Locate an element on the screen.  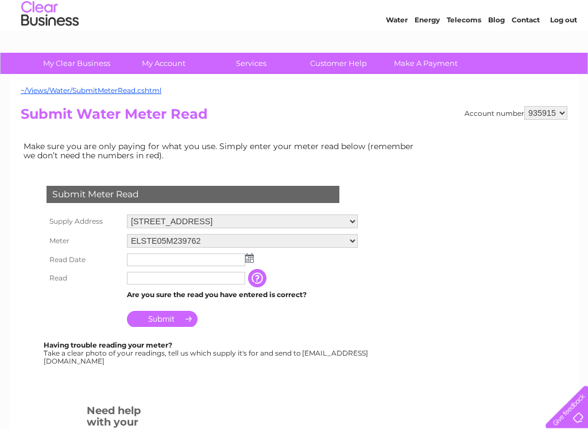
img: logo.png is located at coordinates (50, 47).